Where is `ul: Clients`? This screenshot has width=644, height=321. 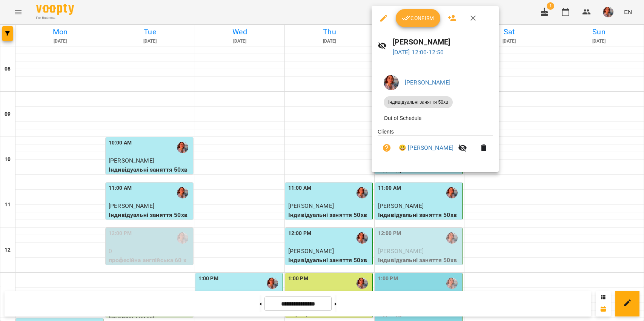 ul: Clients is located at coordinates (435, 145).